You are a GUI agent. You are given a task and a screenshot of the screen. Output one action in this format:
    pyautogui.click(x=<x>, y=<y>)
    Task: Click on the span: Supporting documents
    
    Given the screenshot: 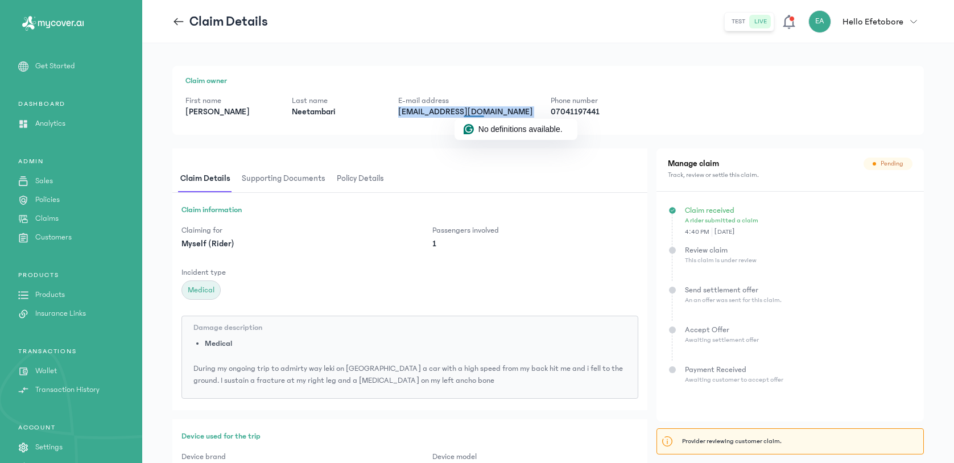 What is the action you would take?
    pyautogui.click(x=283, y=179)
    